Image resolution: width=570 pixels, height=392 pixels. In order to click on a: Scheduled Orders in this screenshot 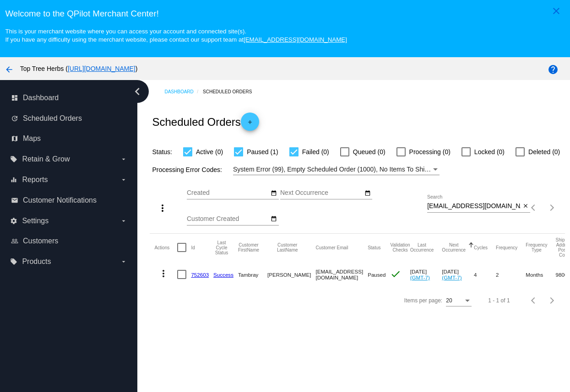, I will do `click(231, 91)`.